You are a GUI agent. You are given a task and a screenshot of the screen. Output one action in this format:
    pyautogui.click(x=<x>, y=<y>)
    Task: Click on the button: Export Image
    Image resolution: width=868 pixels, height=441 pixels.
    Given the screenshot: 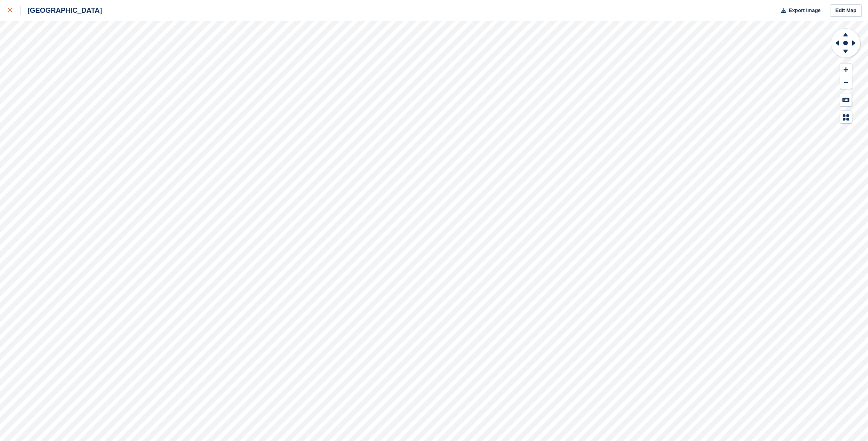 What is the action you would take?
    pyautogui.click(x=799, y=10)
    